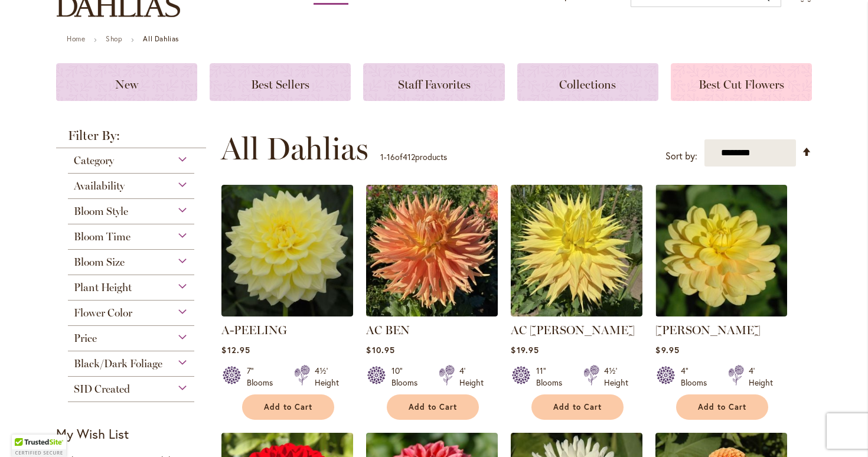  Describe the element at coordinates (682, 156) in the screenshot. I see `label: Sort by:` at that location.